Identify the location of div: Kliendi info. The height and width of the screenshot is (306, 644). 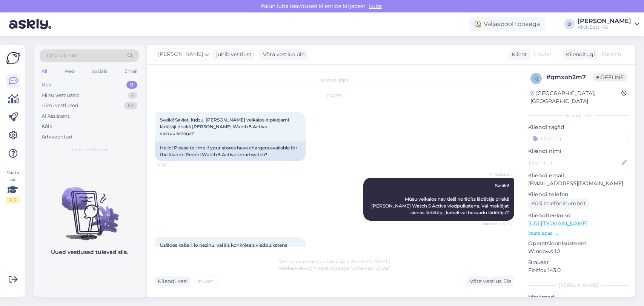
(578, 116).